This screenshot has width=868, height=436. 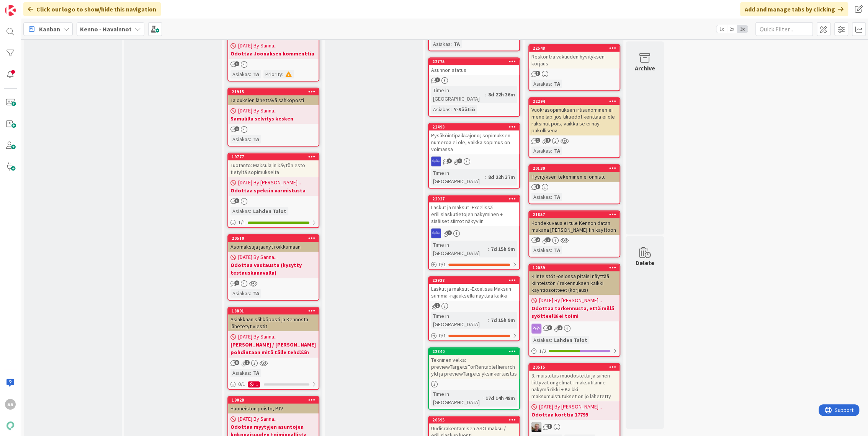 I want to click on div: 1/1, so click(x=274, y=222).